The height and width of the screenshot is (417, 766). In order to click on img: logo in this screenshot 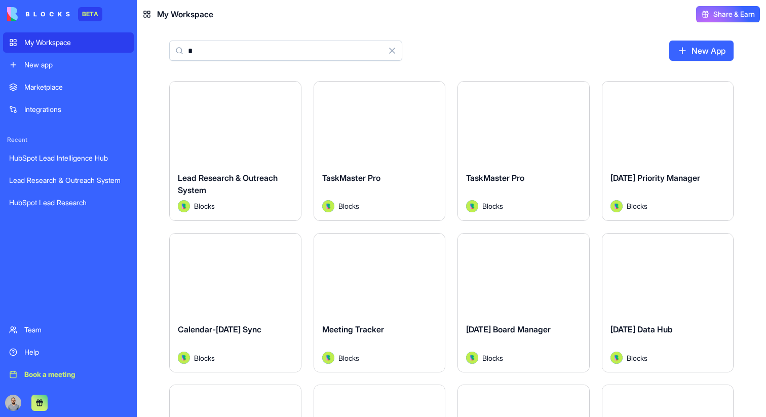, I will do `click(39, 14)`.